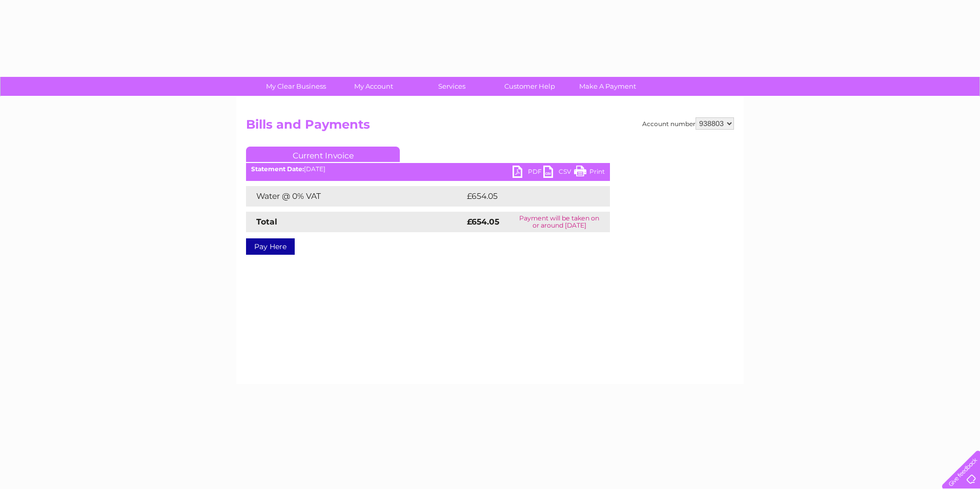 Image resolution: width=980 pixels, height=489 pixels. What do you see at coordinates (277, 169) in the screenshot?
I see `b: Statement Date:` at bounding box center [277, 169].